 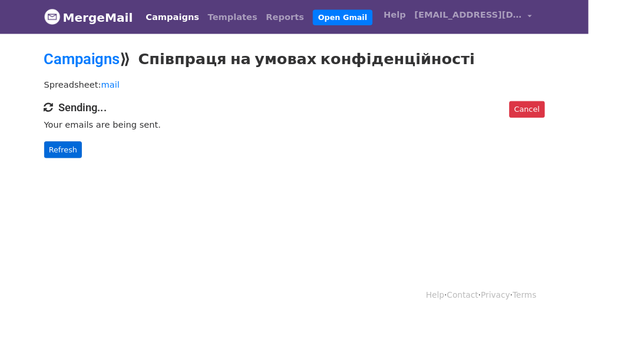 I want to click on p: Your emails are being sent., so click(x=322, y=137).